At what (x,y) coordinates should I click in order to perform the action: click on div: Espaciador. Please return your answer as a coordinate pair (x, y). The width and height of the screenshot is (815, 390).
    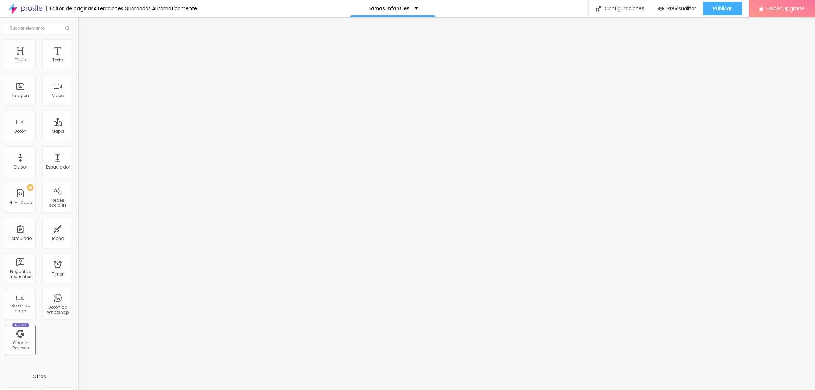
    Looking at the image, I should click on (58, 167).